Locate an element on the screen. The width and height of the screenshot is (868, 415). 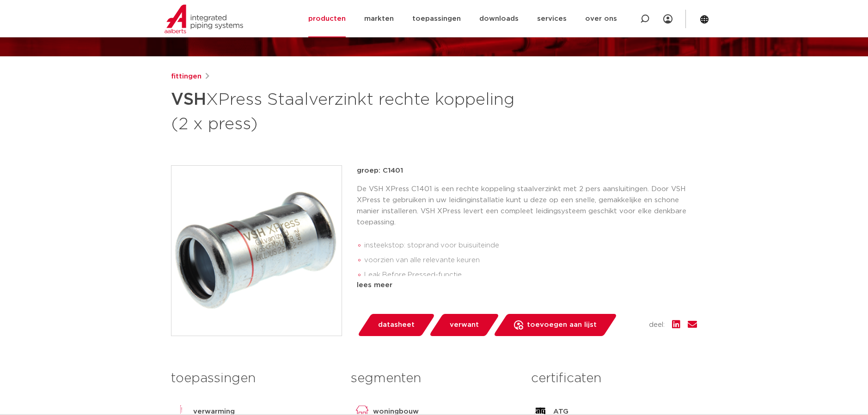
li: voorzien van alle relevante keuren is located at coordinates (531, 260).